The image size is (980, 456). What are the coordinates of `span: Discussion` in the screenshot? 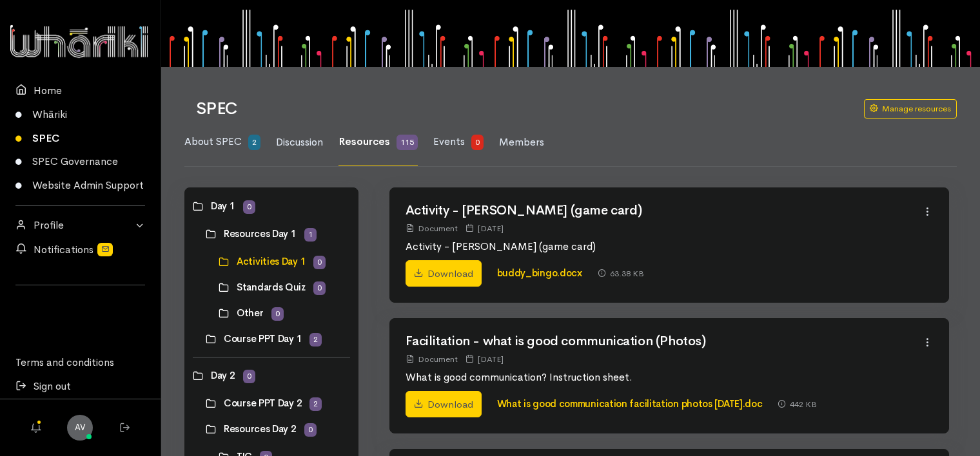 It's located at (299, 142).